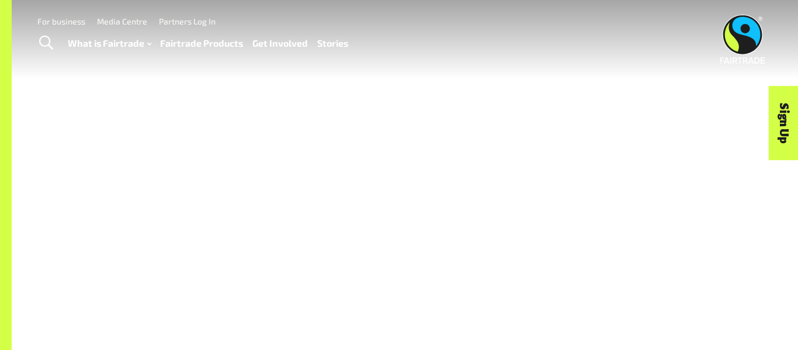 This screenshot has height=350, width=798. What do you see at coordinates (61, 21) in the screenshot?
I see `a: For business` at bounding box center [61, 21].